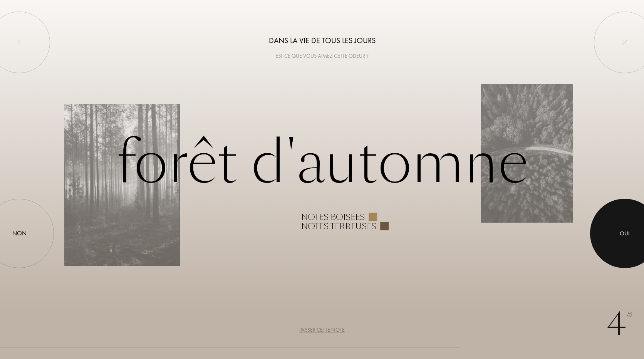  I want to click on div: Passer cette note, so click(322, 330).